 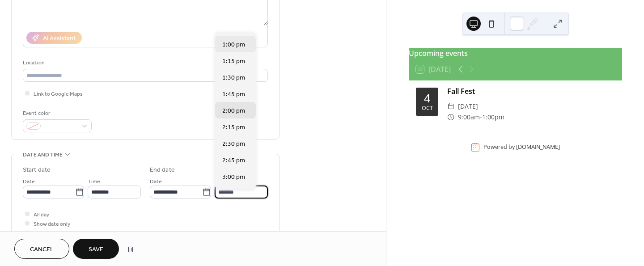 I want to click on div: Start date, so click(x=36, y=169).